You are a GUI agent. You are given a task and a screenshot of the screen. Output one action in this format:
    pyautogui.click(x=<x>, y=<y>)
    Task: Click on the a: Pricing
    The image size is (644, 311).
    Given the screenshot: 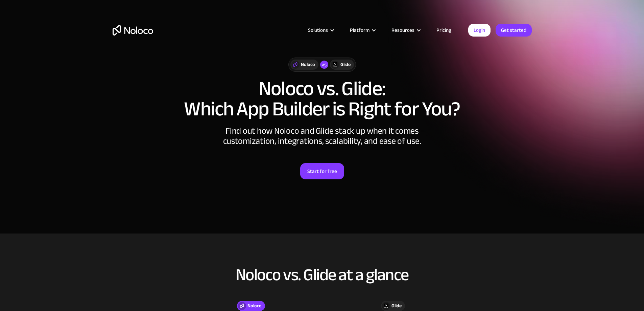 What is the action you would take?
    pyautogui.click(x=444, y=30)
    